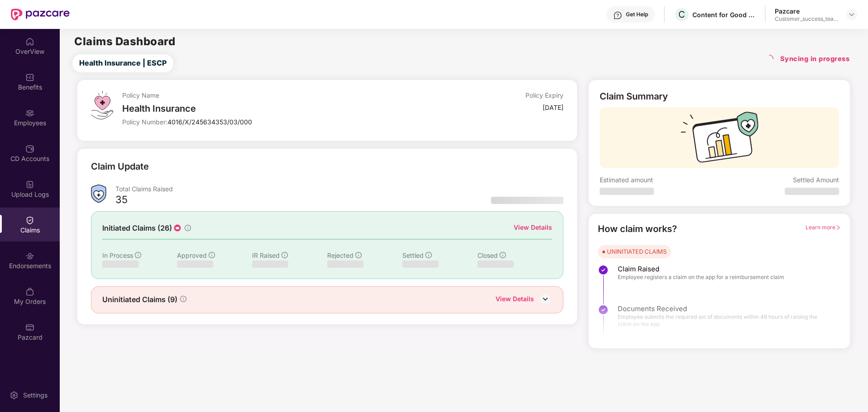 The width and height of the screenshot is (868, 412). Describe the element at coordinates (30, 184) in the screenshot. I see `img: svg+xml;base64,PHN2ZyBpZD0iVXBsb2FkX0xvZ3MiIGRhdGEtbmFtZT0iVXBsb2FkIExvZ3MiIHhtbG5zPSJodHRwOi8vd3...` at that location.